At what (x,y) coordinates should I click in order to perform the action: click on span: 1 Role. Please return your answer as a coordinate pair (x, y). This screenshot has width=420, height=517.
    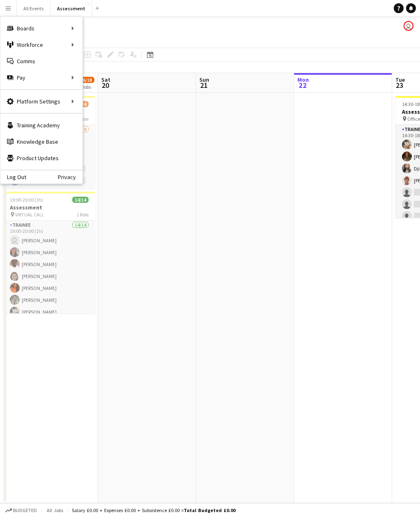
    Looking at the image, I should click on (82, 214).